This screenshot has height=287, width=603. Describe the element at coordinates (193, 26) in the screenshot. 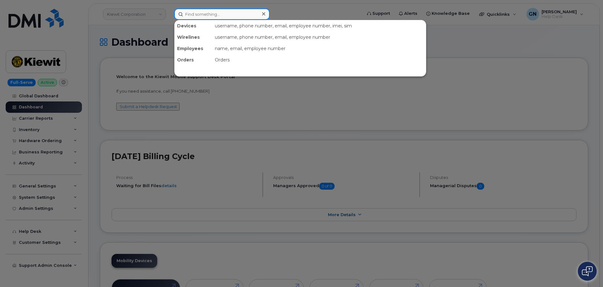

I see `div: Devices` at that location.